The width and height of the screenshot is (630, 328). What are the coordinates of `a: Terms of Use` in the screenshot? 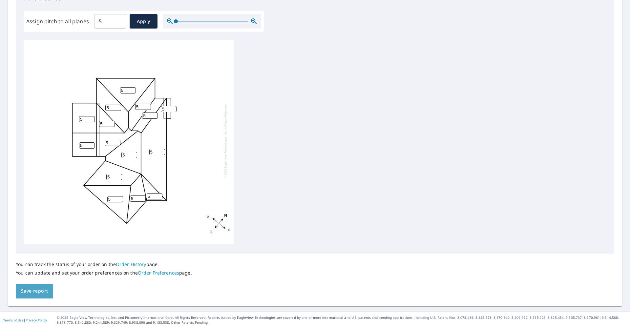 It's located at (13, 320).